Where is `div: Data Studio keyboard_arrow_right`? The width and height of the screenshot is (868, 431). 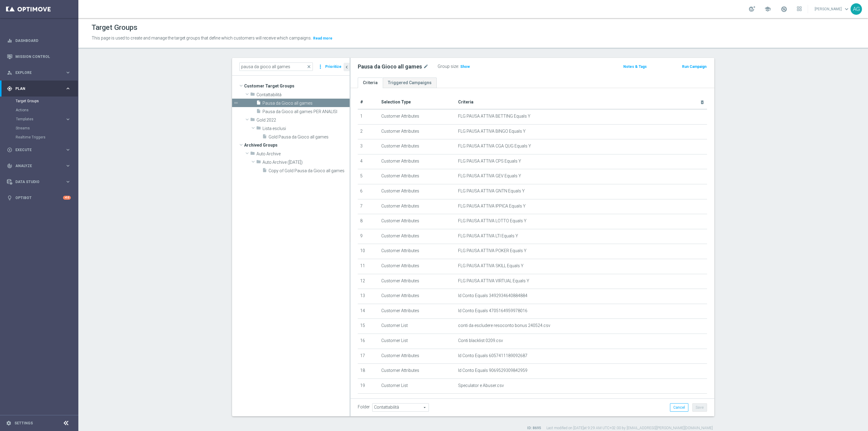
div: Data Studio keyboard_arrow_right is located at coordinates (39, 182).